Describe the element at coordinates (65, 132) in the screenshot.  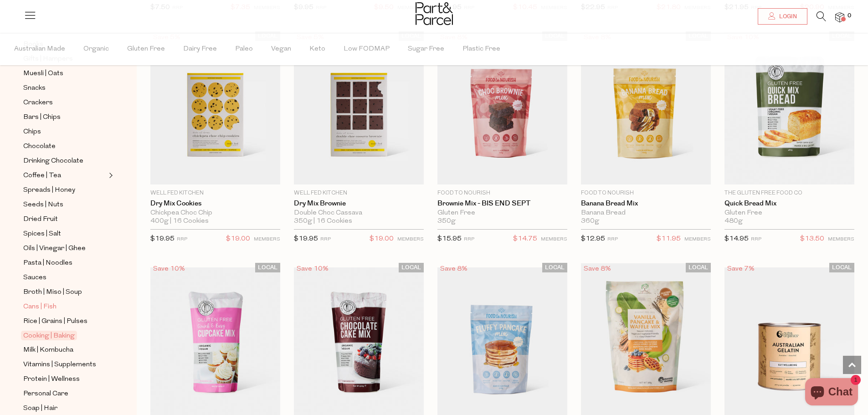
I see `a: Chips` at that location.